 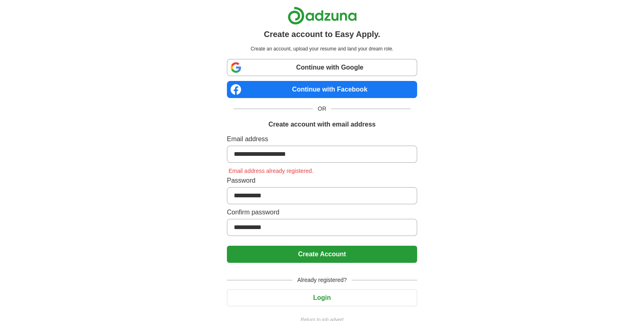 What do you see at coordinates (322, 49) in the screenshot?
I see `p: Create an account, upload your resume and land your dream role.` at bounding box center [322, 49].